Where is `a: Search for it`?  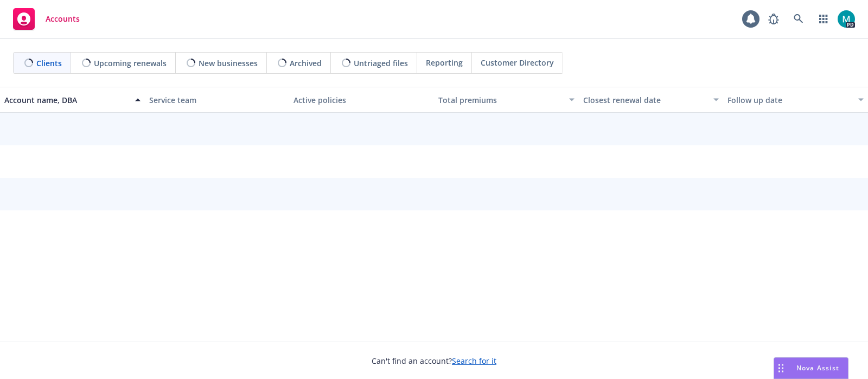
a: Search for it is located at coordinates (474, 360).